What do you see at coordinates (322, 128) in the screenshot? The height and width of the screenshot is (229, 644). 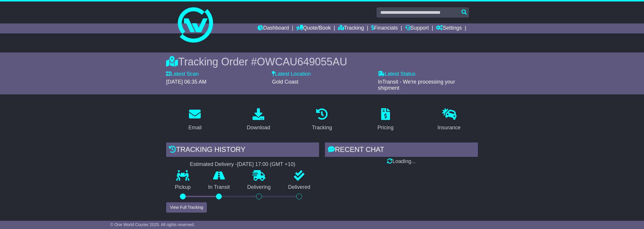 I see `div: Tracking` at bounding box center [322, 128].